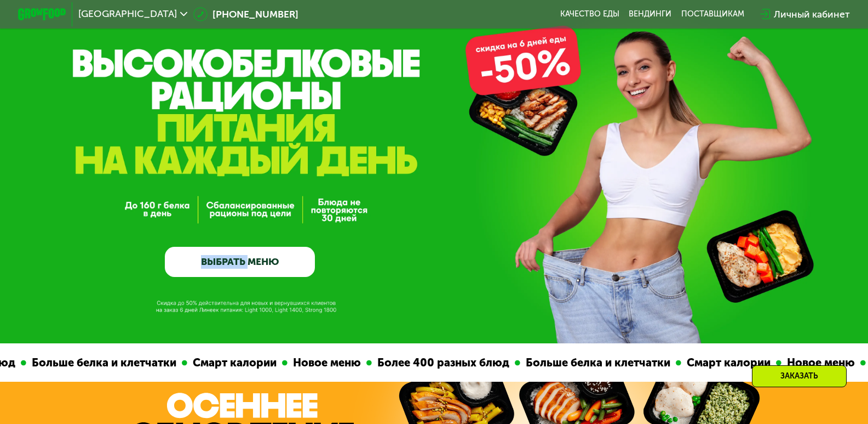 This screenshot has width=868, height=424. I want to click on a: Качество еды, so click(590, 14).